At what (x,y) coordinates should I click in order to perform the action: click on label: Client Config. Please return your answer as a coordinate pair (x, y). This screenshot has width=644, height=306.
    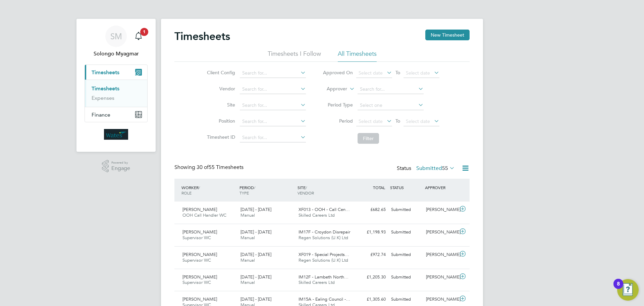
    Looking at the image, I should click on (220, 73).